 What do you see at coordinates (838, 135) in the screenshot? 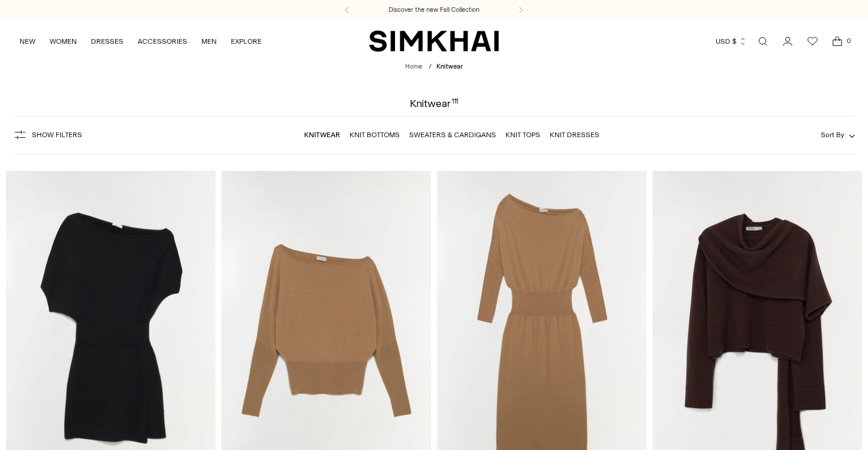
I see `button: Sort By` at bounding box center [838, 135].